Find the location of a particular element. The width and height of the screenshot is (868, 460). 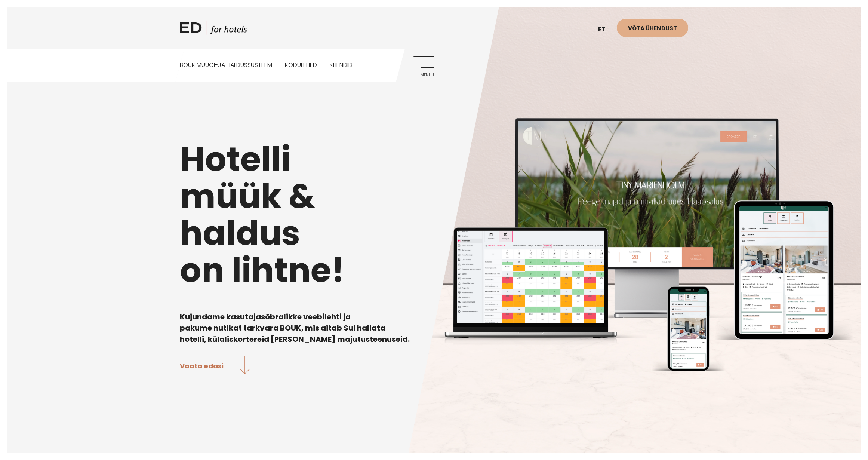

a: Kodulehed is located at coordinates (301, 65).